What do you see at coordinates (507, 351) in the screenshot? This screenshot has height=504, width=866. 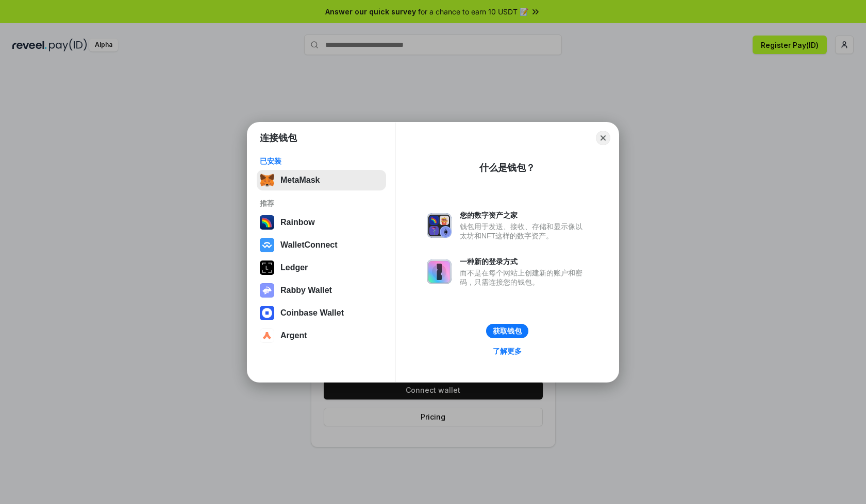 I see `div: 了解更多` at bounding box center [507, 351].